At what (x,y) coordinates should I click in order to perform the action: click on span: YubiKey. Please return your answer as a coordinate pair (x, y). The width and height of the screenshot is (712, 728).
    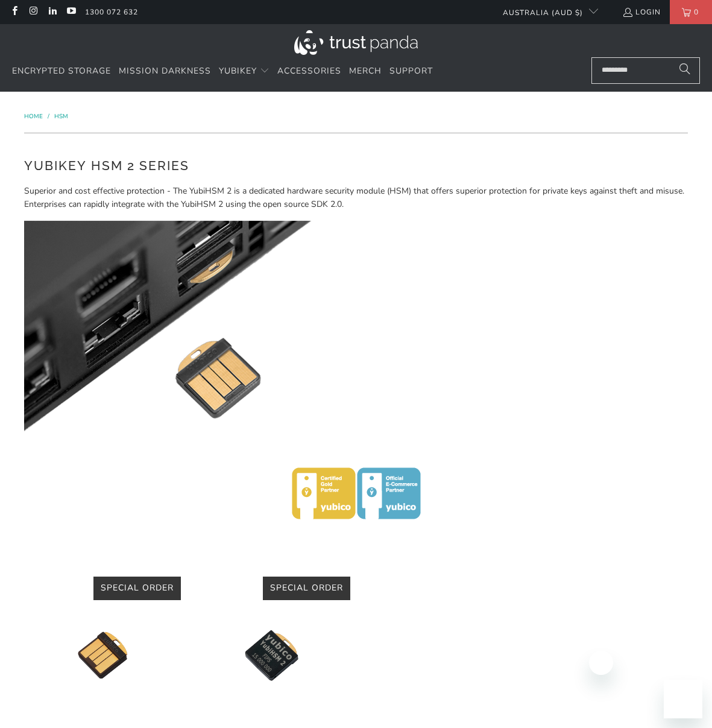
    Looking at the image, I should click on (237, 70).